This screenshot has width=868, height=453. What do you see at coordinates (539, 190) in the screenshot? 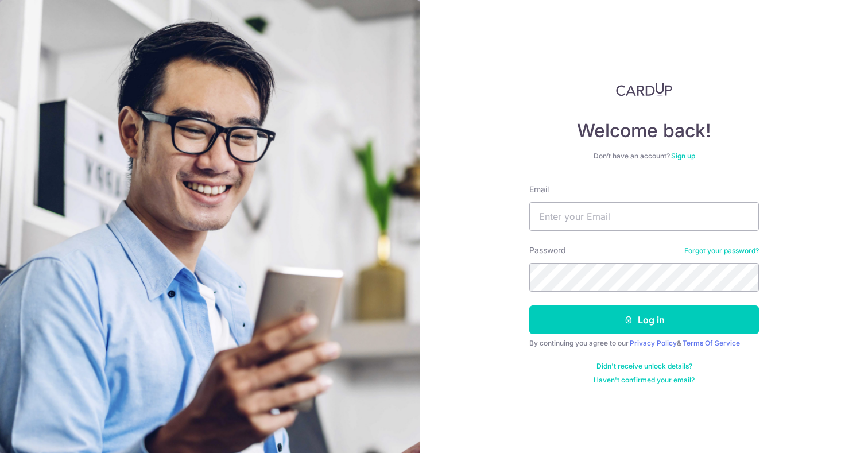
I see `label: Email` at bounding box center [539, 190].